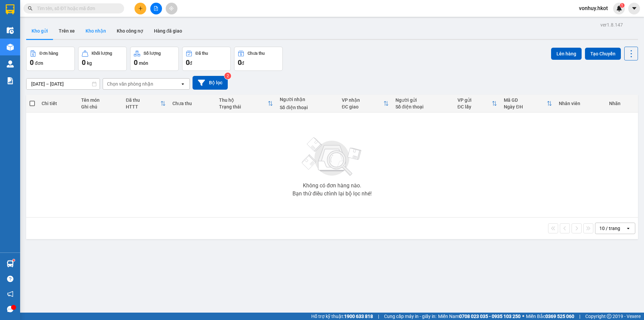  What do you see at coordinates (39, 63) in the screenshot?
I see `span: đơn` at bounding box center [39, 63].